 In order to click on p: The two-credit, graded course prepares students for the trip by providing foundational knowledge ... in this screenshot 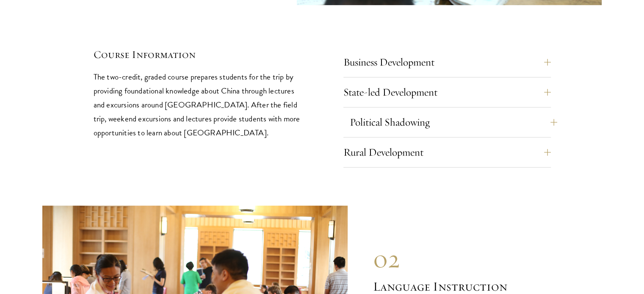, I will do `click(198, 105)`.